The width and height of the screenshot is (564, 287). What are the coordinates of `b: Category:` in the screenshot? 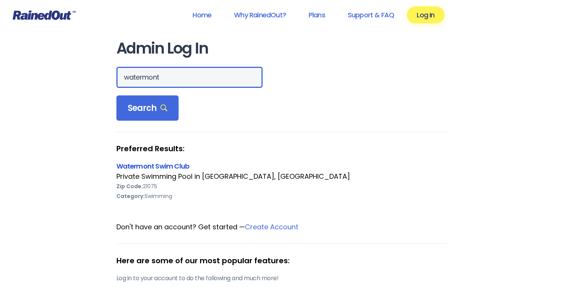 It's located at (130, 196).